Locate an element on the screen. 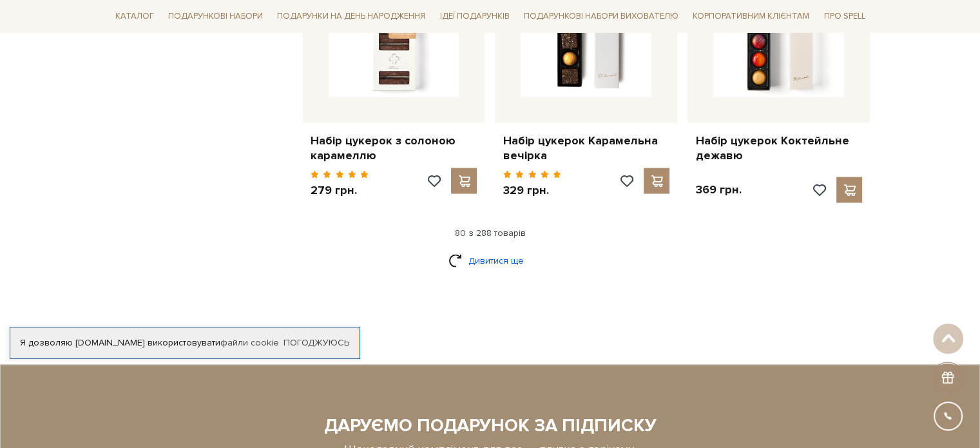  p: 279 грн. is located at coordinates (339, 190).